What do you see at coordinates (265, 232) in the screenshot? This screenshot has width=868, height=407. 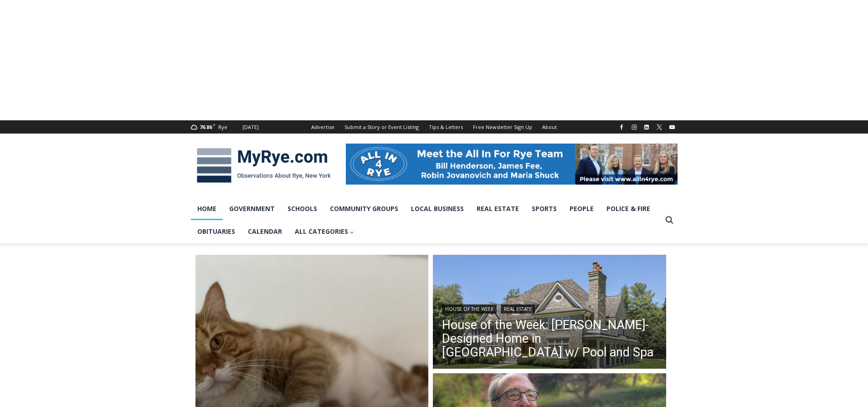 I see `a: Calendar` at bounding box center [265, 232].